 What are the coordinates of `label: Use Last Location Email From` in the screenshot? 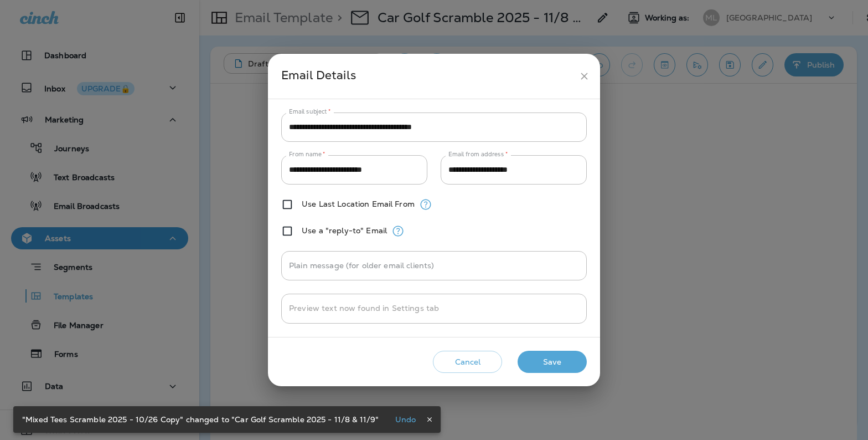 It's located at (358, 204).